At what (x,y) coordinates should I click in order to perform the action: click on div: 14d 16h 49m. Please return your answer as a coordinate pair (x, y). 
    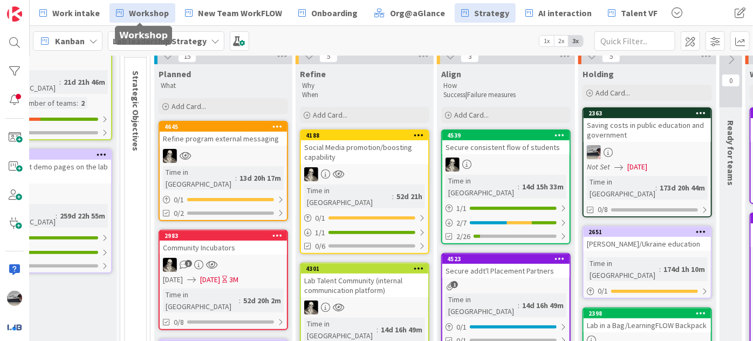
    Looking at the image, I should click on (401, 329).